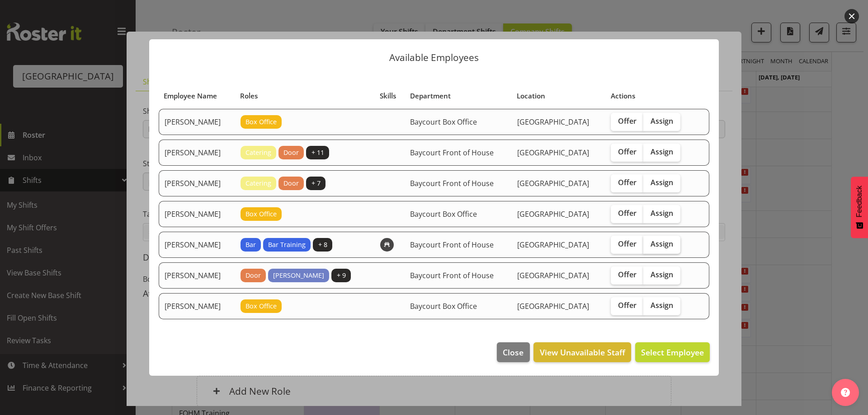 This screenshot has height=415, width=868. I want to click on span: Roles, so click(249, 96).